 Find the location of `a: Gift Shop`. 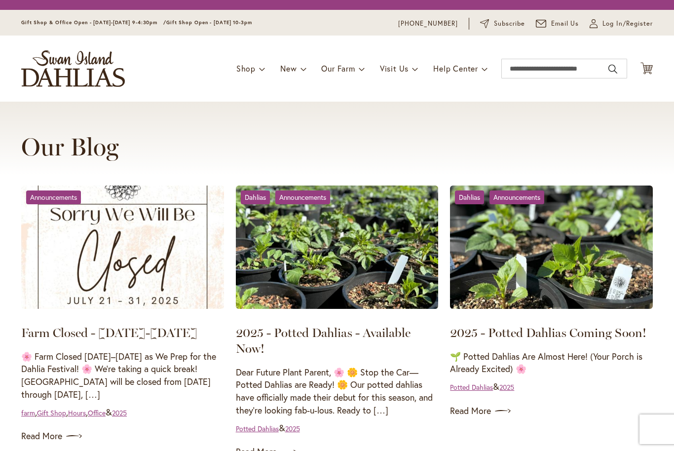

a: Gift Shop is located at coordinates (51, 412).